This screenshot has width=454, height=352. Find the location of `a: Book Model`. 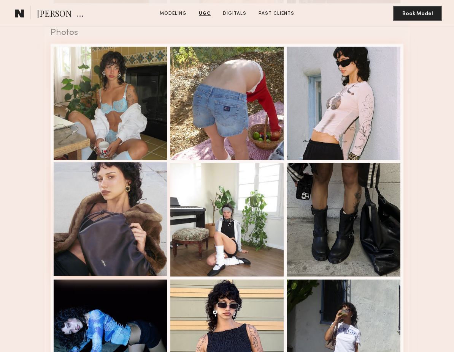

a: Book Model is located at coordinates (417, 13).